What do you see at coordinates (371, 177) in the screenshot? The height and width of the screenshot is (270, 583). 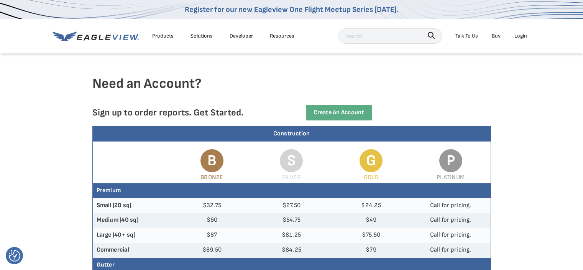 I see `span: Gold` at bounding box center [371, 177].